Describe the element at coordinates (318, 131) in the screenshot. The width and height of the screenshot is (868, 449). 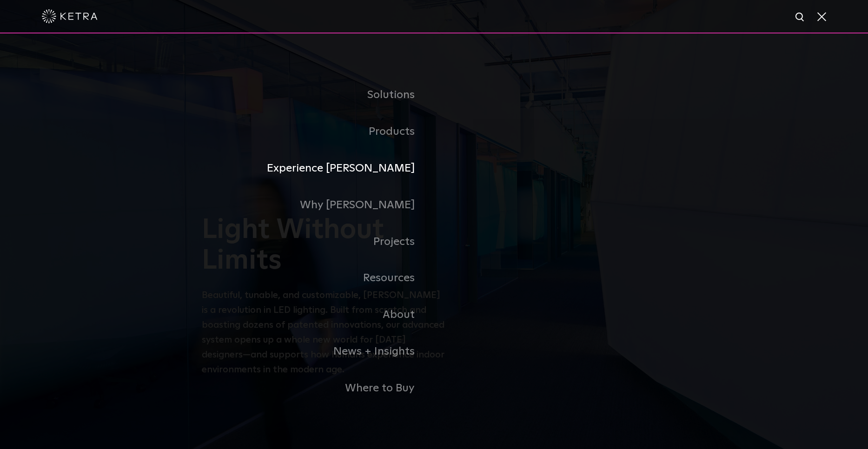
I see `a: Products` at that location.